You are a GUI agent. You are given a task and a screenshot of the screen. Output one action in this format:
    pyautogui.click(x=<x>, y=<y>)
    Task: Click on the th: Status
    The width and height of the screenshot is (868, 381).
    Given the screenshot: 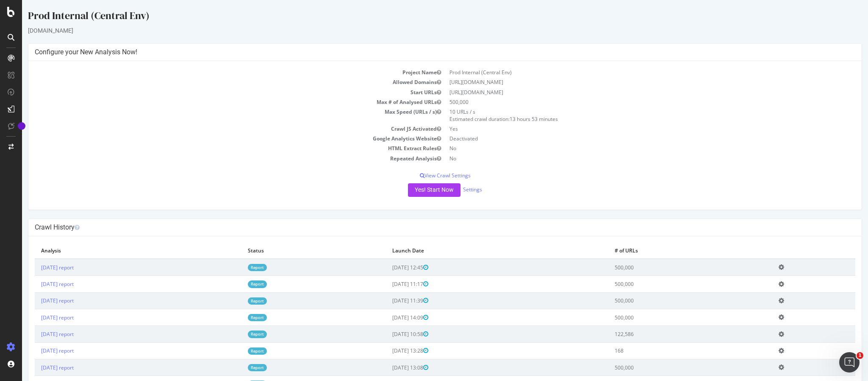 What is the action you would take?
    pyautogui.click(x=292, y=250)
    